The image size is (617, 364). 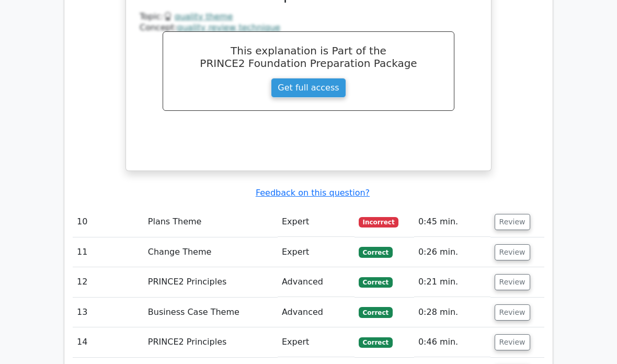 I want to click on td: 0:45 min., so click(x=452, y=221).